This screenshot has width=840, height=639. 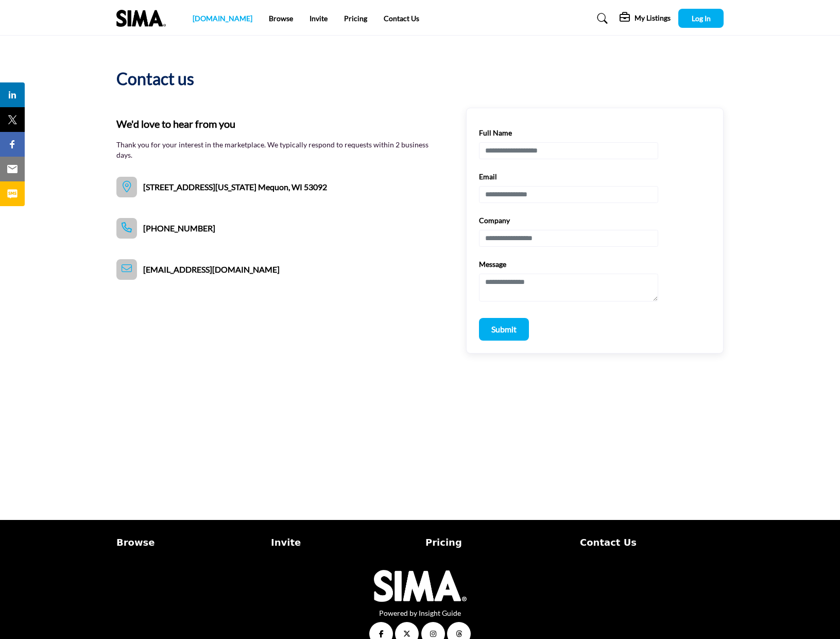 I want to click on p: Thank you for your interest in the marketplace. We typically respond to requests within 2 busines..., so click(x=281, y=150).